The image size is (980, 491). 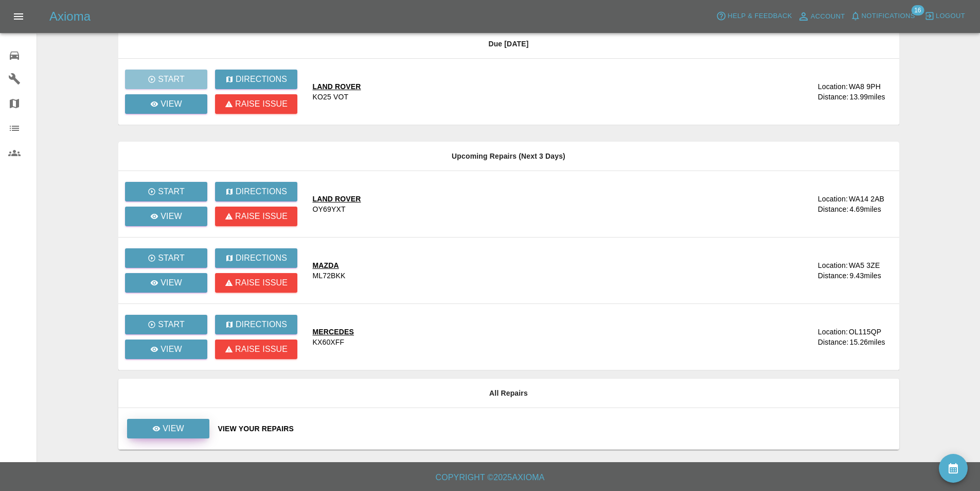 I want to click on div: WA5 3ZE, so click(x=864, y=265).